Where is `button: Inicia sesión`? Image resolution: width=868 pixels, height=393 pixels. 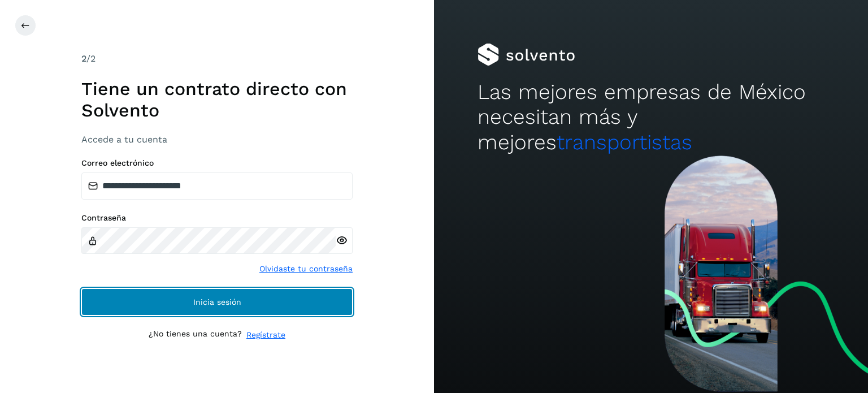
button: Inicia sesión is located at coordinates (217, 302).